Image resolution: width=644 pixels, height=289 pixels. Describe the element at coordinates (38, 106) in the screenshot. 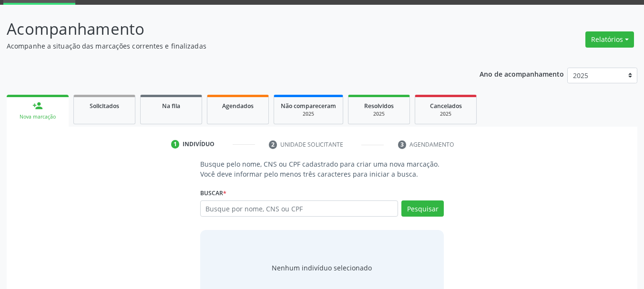

I see `div: person_add` at that location.